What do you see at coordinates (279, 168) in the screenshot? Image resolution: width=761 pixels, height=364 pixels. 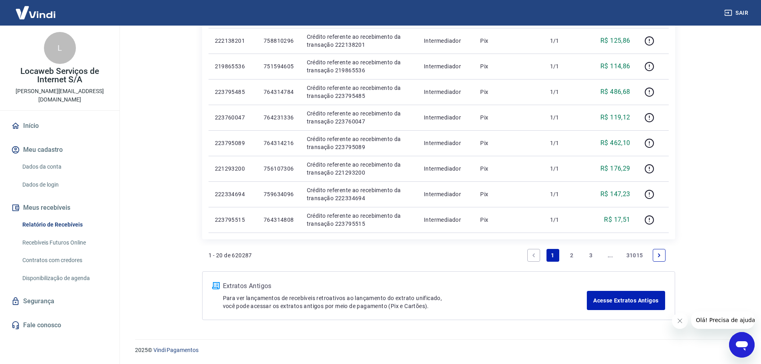 I see `p: 756107306` at bounding box center [279, 168].